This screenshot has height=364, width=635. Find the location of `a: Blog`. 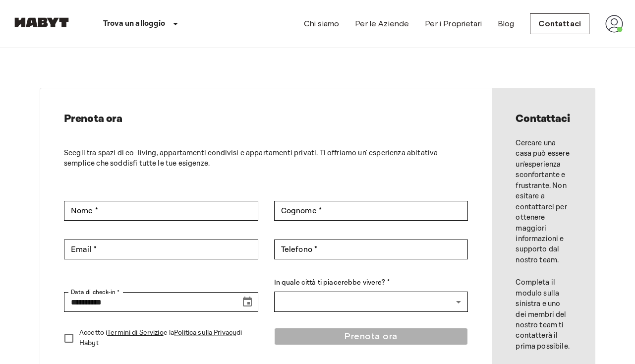

a: Blog is located at coordinates (506, 24).